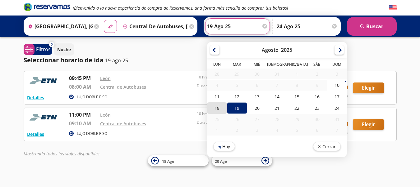  Describe the element at coordinates (257, 74) in the screenshot. I see `div: 30-Jul-25` at that location.